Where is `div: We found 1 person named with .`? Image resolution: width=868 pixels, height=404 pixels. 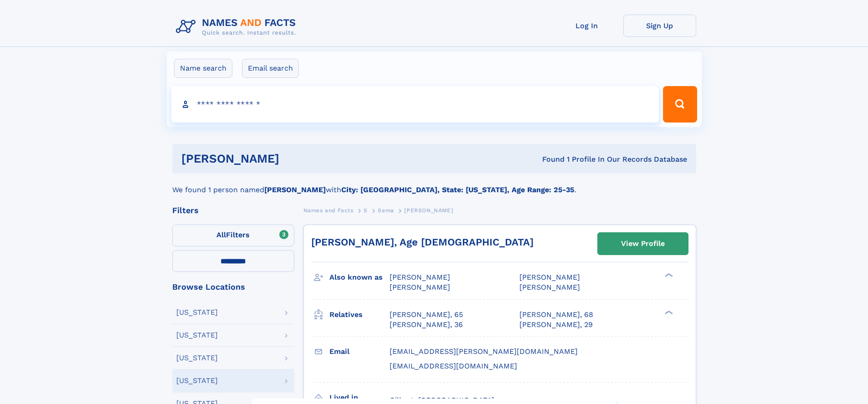 div: We found 1 person named with . is located at coordinates (434, 185).